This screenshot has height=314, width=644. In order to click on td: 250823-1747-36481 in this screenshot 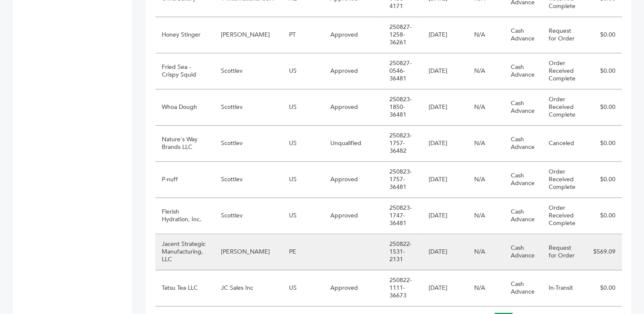, I will do `click(403, 216)`.